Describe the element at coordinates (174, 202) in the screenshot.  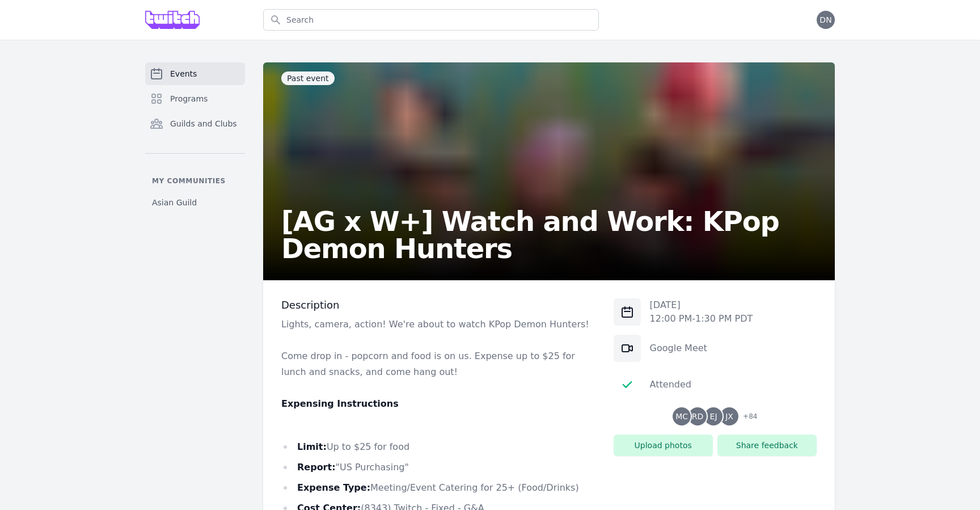
I see `span: Asian Guild` at that location.